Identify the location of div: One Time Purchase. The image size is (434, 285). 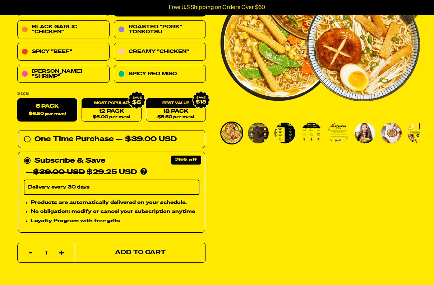
(111, 140).